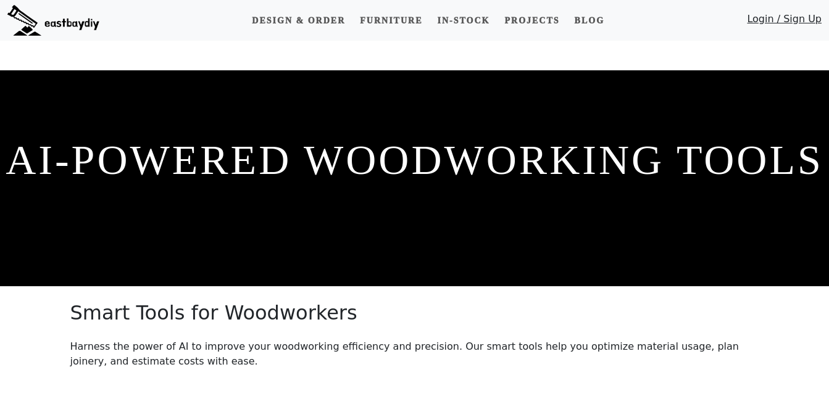  What do you see at coordinates (415, 313) in the screenshot?
I see `h2: Smart Tools for Woodworkers` at bounding box center [415, 313].